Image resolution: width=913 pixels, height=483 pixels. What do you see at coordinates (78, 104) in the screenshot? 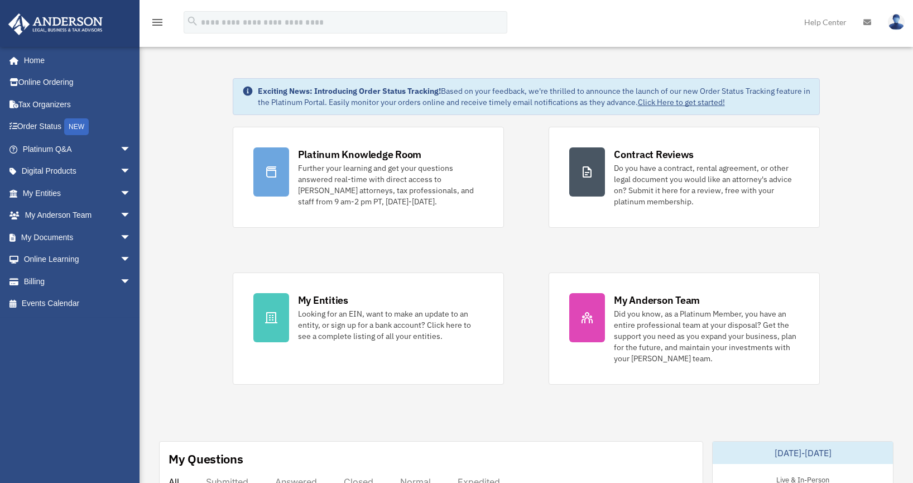
I see `a: Tax Organizers` at bounding box center [78, 104].